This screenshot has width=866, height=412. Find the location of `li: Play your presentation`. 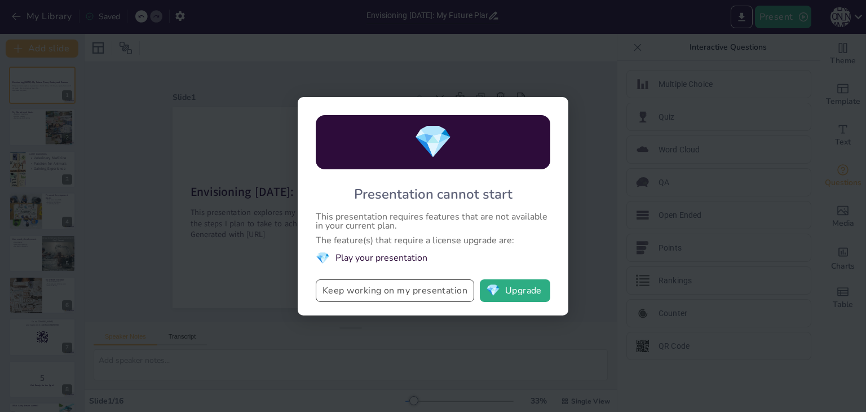

li: Play your presentation is located at coordinates (433, 258).